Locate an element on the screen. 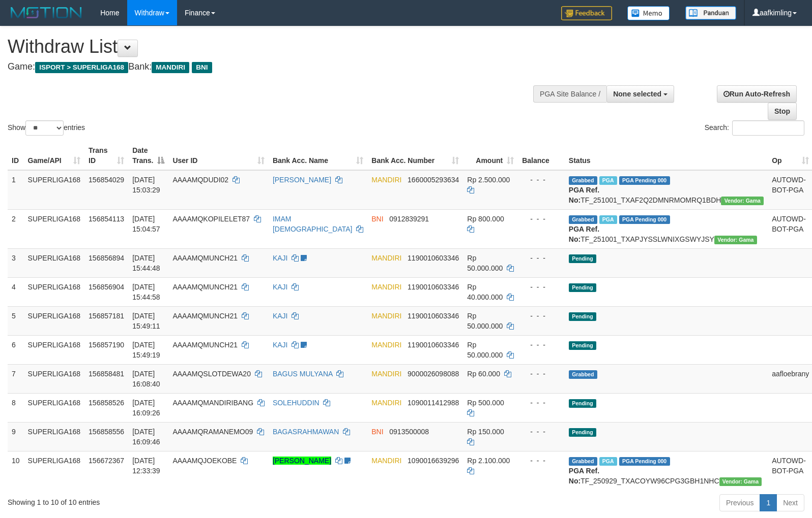  span: 156854029 is located at coordinates (107, 180).